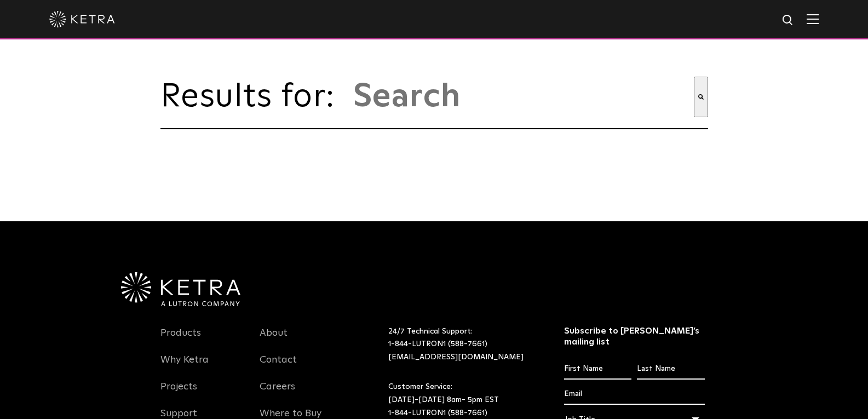 Image resolution: width=868 pixels, height=419 pixels. What do you see at coordinates (812, 19) in the screenshot?
I see `img: Hamburger%20Nav.svg` at bounding box center [812, 19].